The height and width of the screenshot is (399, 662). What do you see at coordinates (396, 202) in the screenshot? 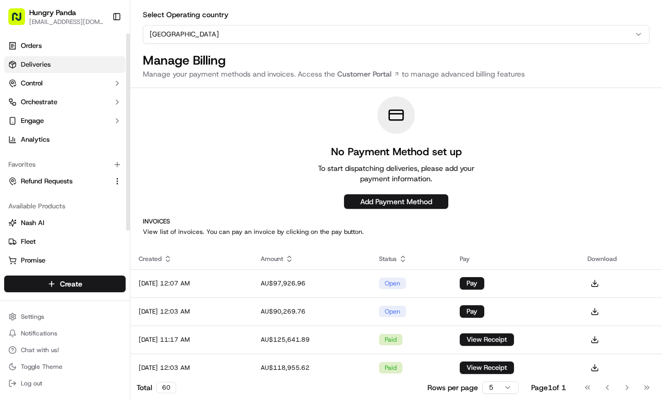
I see `button: Add Payment Method` at bounding box center [396, 202].